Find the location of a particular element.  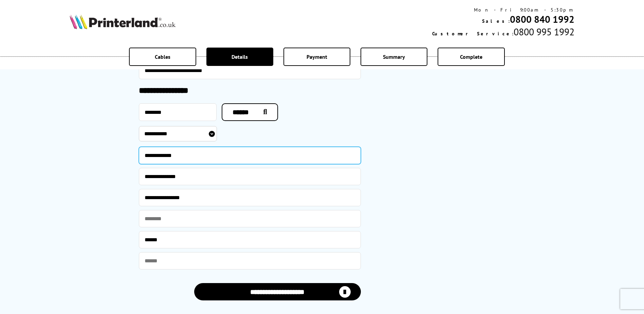

a: 0800 840 1992 is located at coordinates (542, 19).